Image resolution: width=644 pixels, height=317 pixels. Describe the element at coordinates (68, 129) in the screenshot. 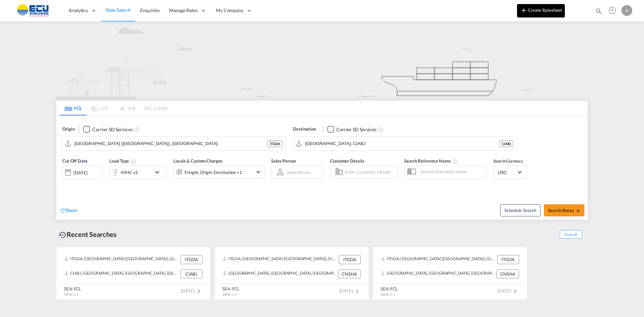

I see `span: Origin` at that location.